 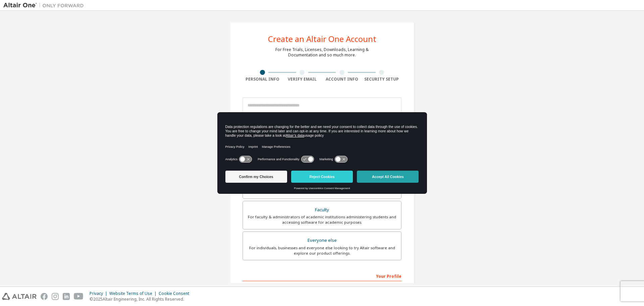 I want to click on div: Website Terms of Use, so click(x=134, y=293).